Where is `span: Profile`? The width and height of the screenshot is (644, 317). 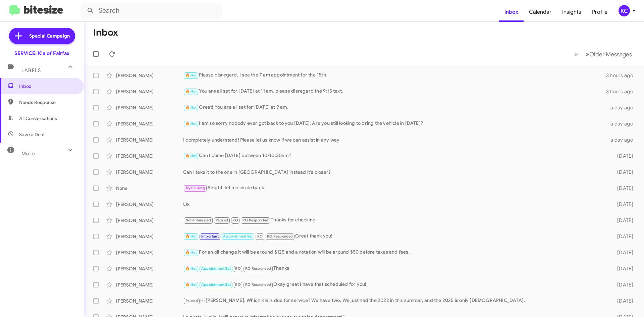
span: Profile is located at coordinates (600, 12).